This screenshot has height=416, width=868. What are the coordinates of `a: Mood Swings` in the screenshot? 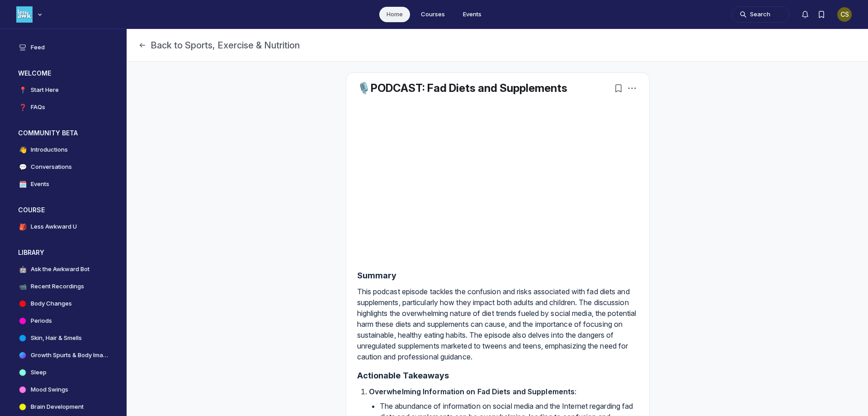 It's located at (64, 390).